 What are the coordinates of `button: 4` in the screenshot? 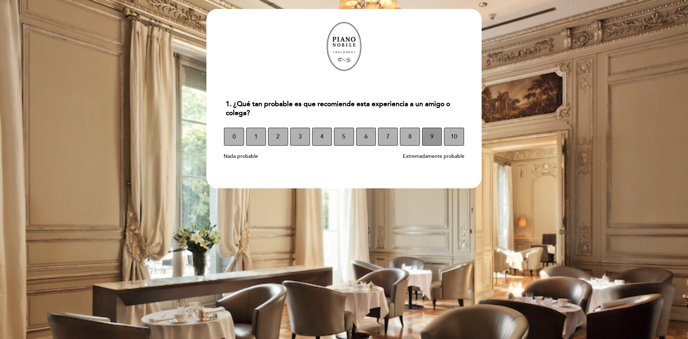 It's located at (322, 137).